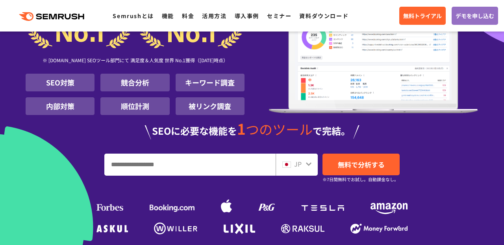  Describe the element at coordinates (252, 130) in the screenshot. I see `div: SEOに必要な機能を` at that location.